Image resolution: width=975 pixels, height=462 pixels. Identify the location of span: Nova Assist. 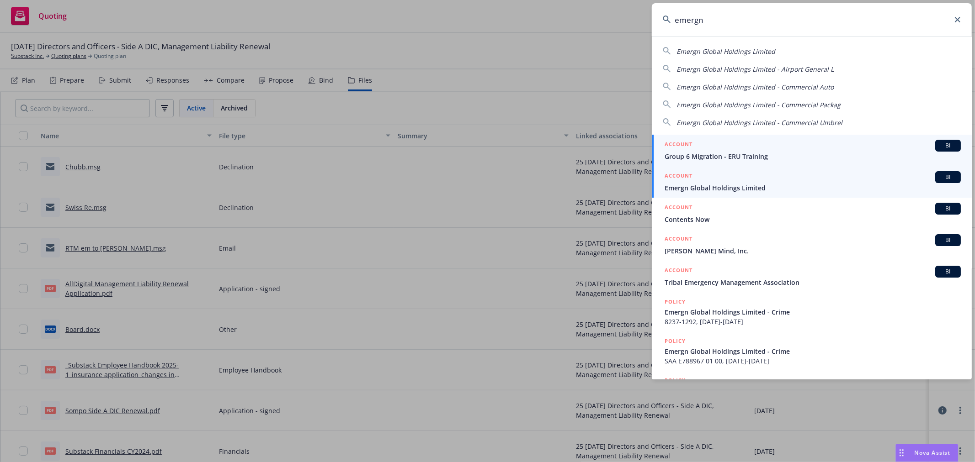
(932, 453).